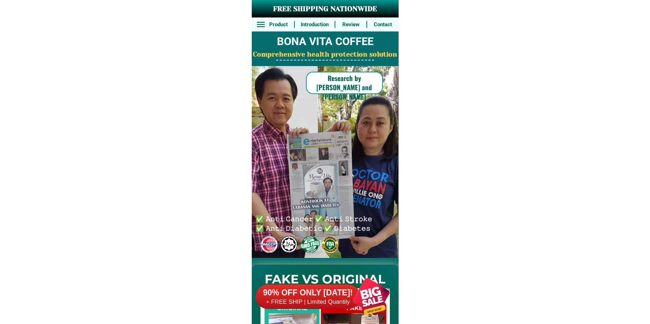  What do you see at coordinates (351, 24) in the screenshot?
I see `h6: Review` at bounding box center [351, 24].